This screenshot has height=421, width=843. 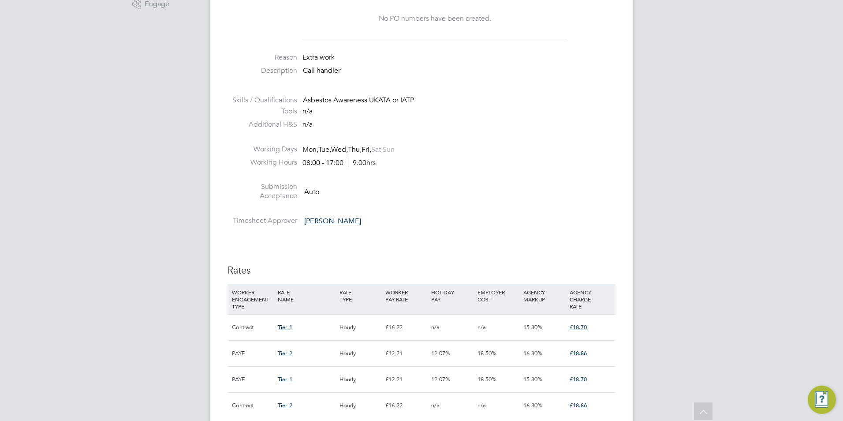 What do you see at coordinates (459, 100) in the screenshot?
I see `div: Asbestos Awareness UKATA or IATP` at bounding box center [459, 100].